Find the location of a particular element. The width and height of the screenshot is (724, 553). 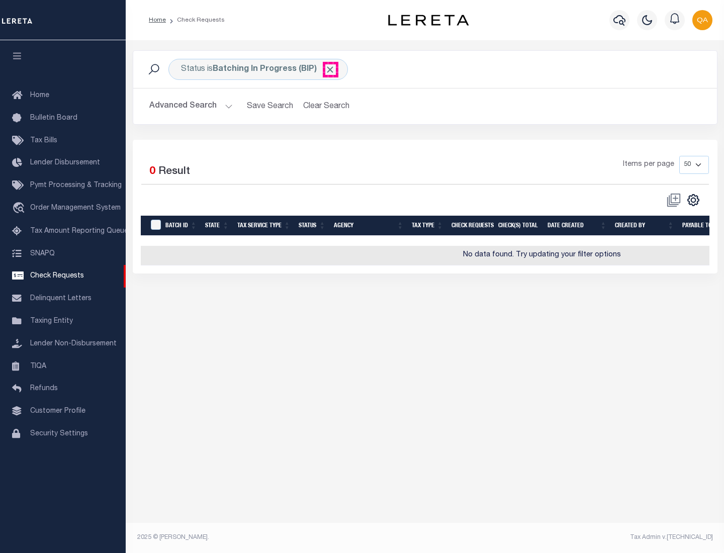

b: Batching In Progress (BIP) is located at coordinates (274, 69).